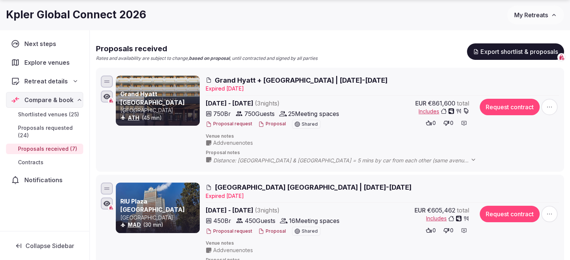  I want to click on p: Rates and availability are subject to change, , until contracted and signed by all parties, so click(206, 58).